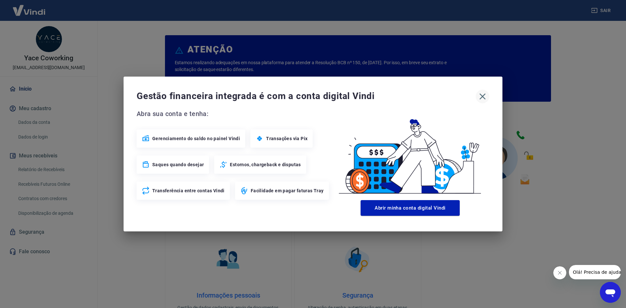  I want to click on span: Saques quando desejar, so click(178, 165).